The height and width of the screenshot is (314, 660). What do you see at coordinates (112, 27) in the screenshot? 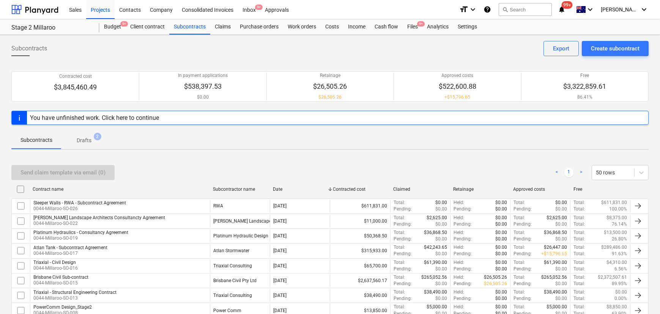
I see `a: Budget9+` at bounding box center [112, 27].